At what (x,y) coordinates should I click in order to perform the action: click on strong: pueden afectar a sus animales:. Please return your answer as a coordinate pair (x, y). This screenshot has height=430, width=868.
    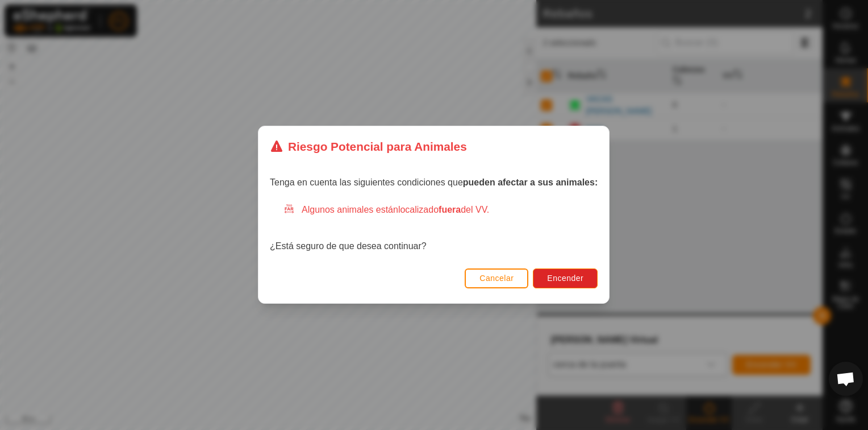
    Looking at the image, I should click on (530, 183).